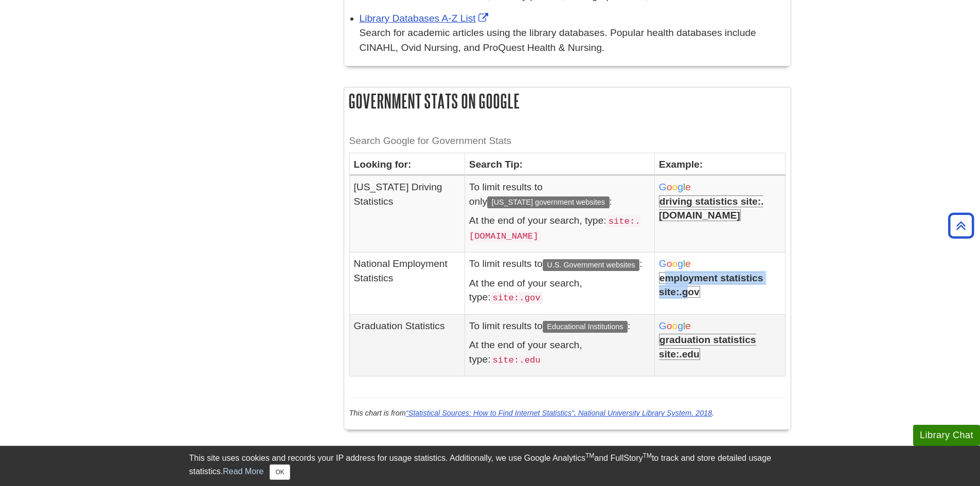  What do you see at coordinates (407, 164) in the screenshot?
I see `th: Looking for:` at bounding box center [407, 164].